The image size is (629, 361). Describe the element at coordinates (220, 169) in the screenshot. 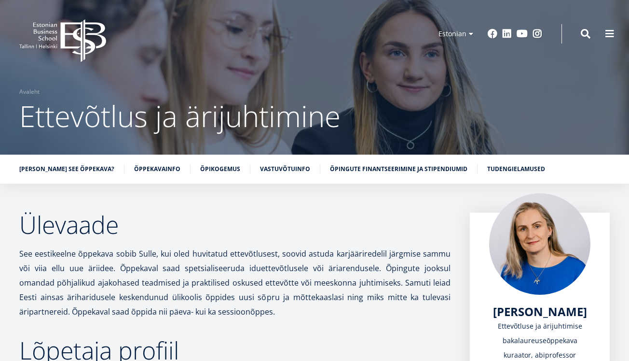

I see `a: Õpikogemus` at that location.